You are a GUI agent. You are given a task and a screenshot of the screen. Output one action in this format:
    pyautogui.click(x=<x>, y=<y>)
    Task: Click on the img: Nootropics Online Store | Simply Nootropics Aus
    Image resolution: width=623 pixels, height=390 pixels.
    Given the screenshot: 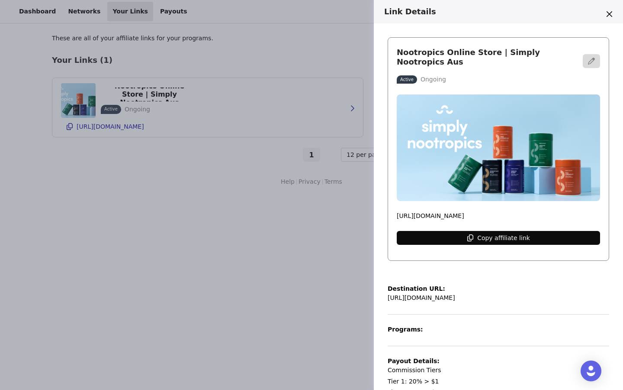 What is the action you would take?
    pyautogui.click(x=499, y=148)
    